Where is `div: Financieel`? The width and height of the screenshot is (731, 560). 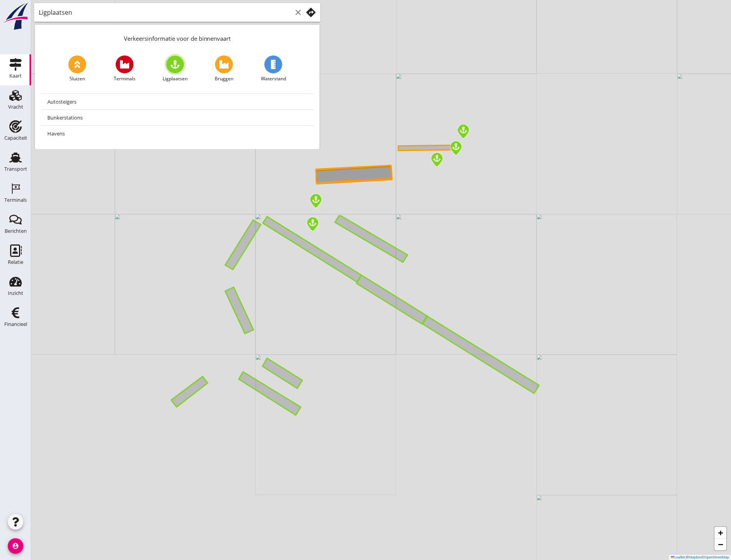
div: Financieel is located at coordinates (16, 324).